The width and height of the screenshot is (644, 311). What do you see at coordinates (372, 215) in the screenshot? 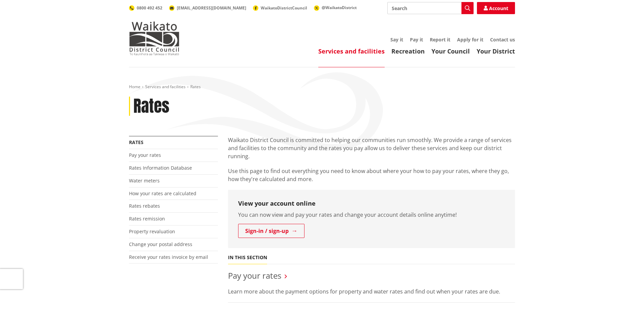
I see `p: You can now view and pay your rates and change your account details online anytime!` at bounding box center [372, 215].